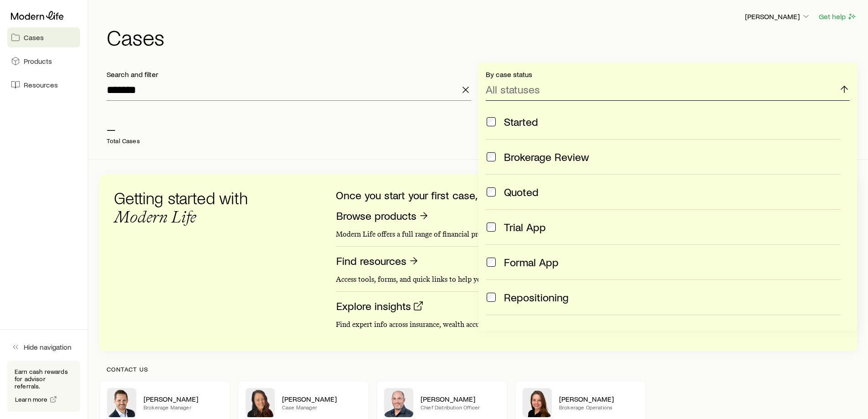 The width and height of the screenshot is (868, 419). I want to click on p: Earn cash rewards for advisor referrals., so click(44, 378).